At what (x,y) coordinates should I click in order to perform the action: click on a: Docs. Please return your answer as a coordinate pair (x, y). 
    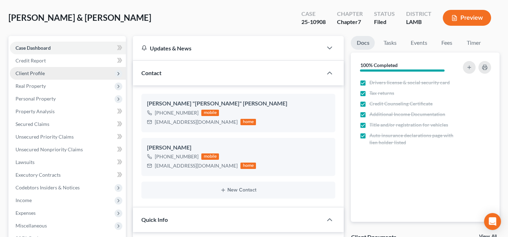
    Looking at the image, I should click on (362, 43).